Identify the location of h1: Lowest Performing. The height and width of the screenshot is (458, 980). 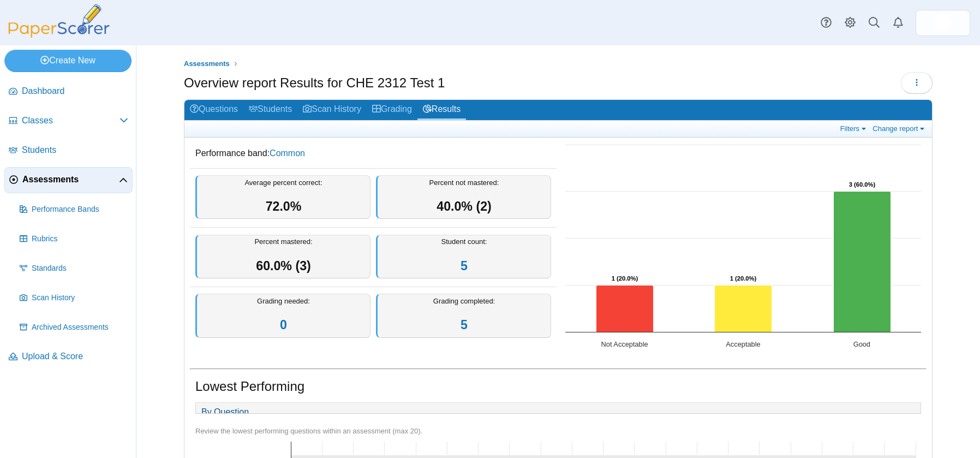
(250, 387).